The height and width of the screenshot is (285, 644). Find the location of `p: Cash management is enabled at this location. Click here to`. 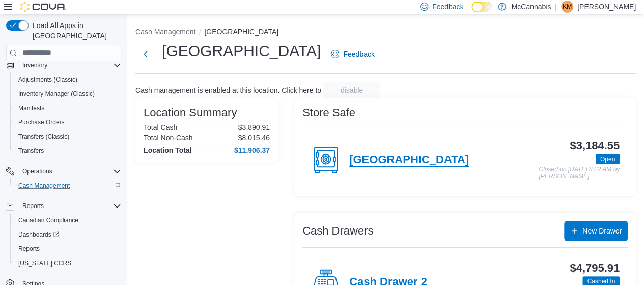

p: Cash management is enabled at this location. Click here to is located at coordinates (228, 90).